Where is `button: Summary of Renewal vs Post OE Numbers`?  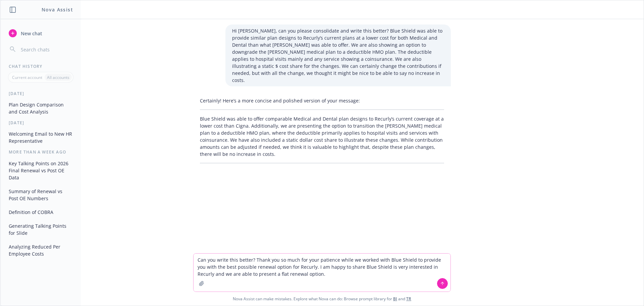
button: Summary of Renewal vs Post OE Numbers is located at coordinates (41, 195).